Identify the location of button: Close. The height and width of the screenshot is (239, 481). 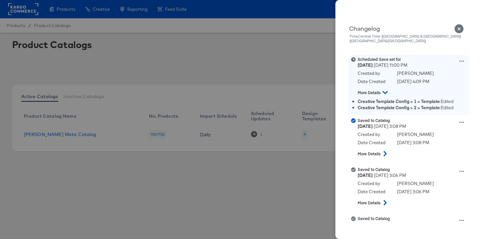
(459, 29).